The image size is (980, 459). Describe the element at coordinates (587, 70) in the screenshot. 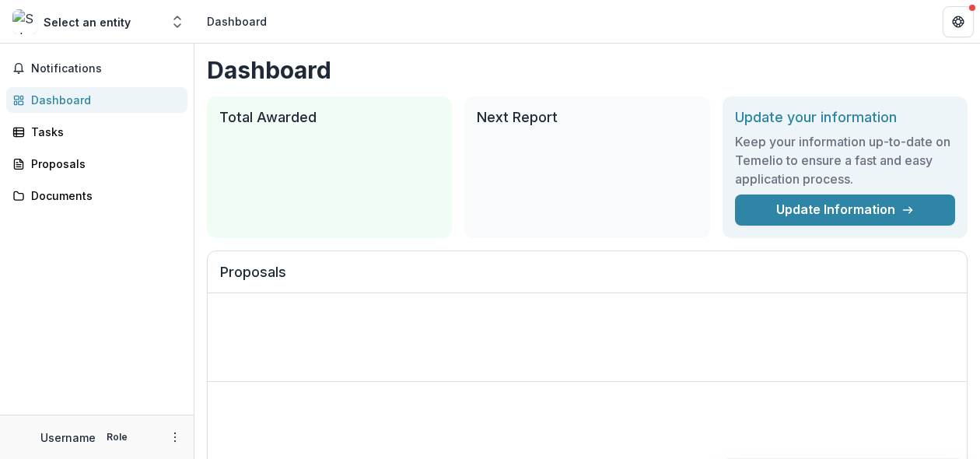

I see `h1: Dashboard` at that location.